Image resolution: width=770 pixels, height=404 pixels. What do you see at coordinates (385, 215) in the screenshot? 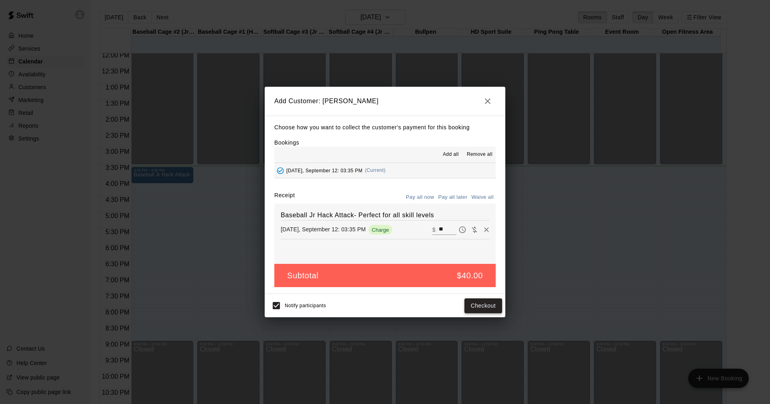
I see `h6: Baseball Jr Hack Attack- Perfect for all skill levels` at bounding box center [385, 215].